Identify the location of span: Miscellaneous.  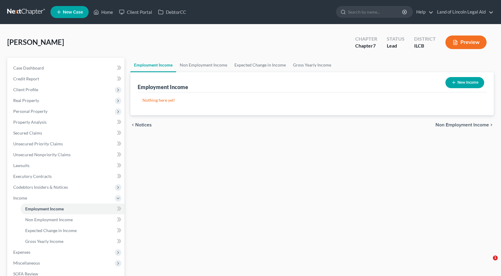
(26, 263).